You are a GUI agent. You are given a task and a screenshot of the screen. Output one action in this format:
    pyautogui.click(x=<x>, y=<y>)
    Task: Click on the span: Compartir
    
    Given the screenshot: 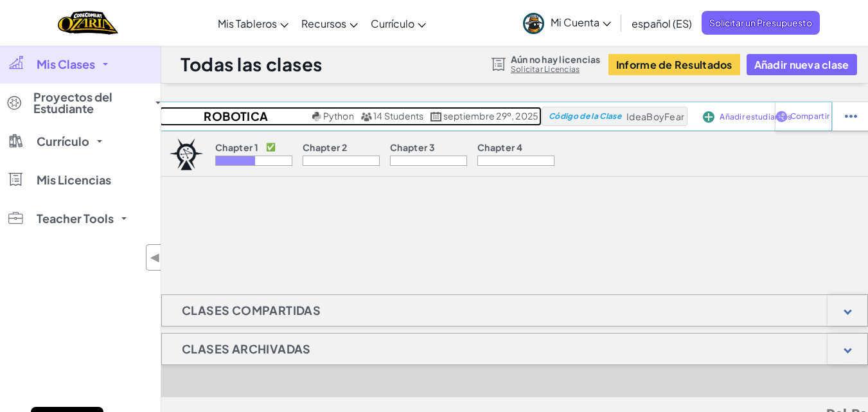 What is the action you would take?
    pyautogui.click(x=809, y=116)
    